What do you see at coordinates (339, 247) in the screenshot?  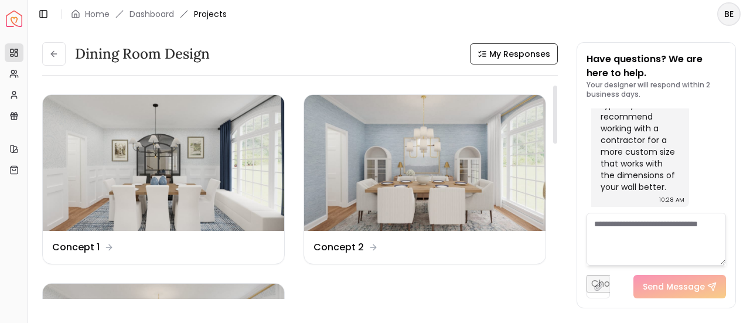 I see `dd: Concept 2` at bounding box center [339, 247].